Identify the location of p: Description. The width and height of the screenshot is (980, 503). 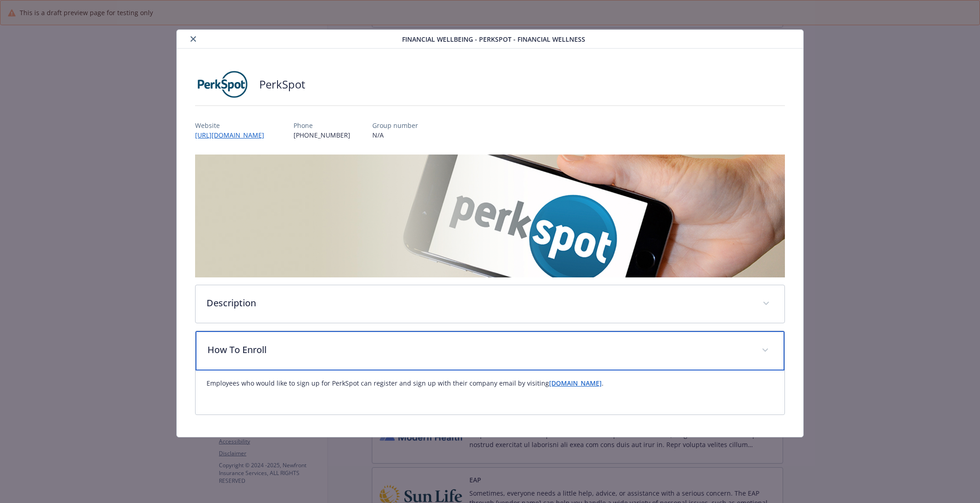
(479, 303).